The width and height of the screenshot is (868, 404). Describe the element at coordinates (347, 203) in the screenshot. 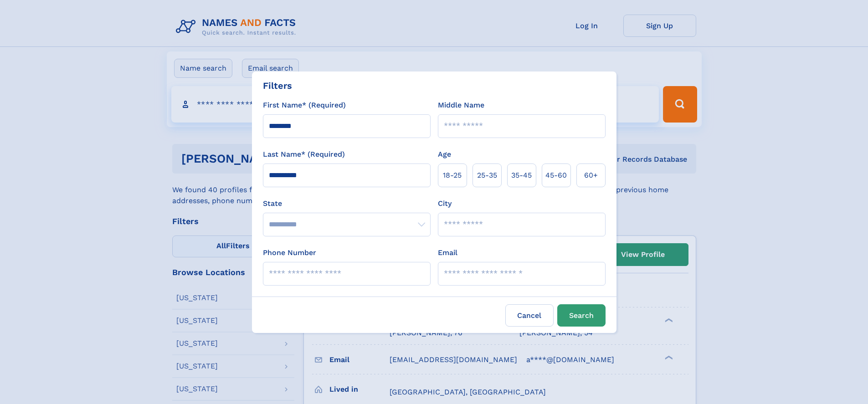

I see `label: State` at that location.